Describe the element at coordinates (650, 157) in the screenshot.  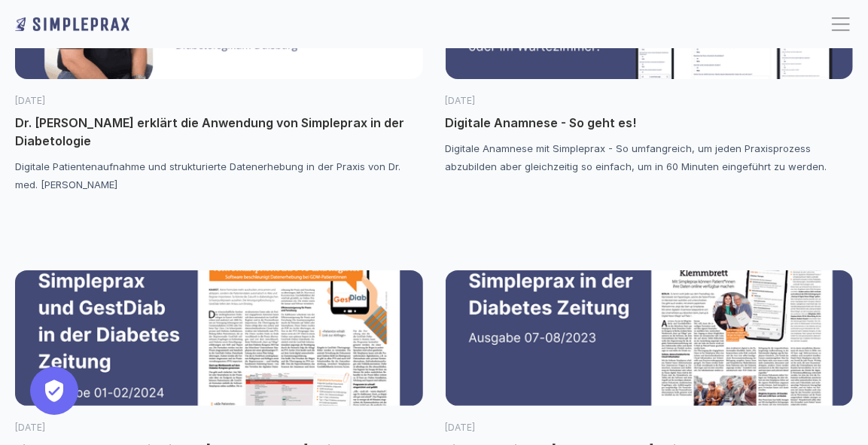
I see `p: Digitale Anamnese mit Simpleprax - So umfangreich, um jeden Praxisprozess abzubilden aber gleichz...` at that location.